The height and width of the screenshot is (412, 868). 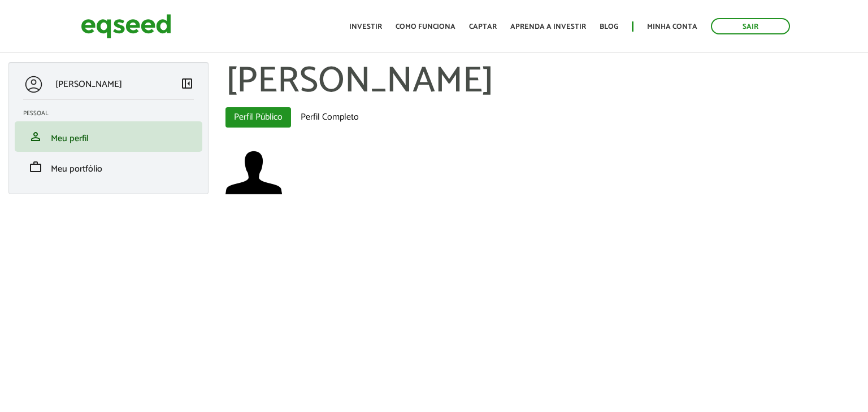 What do you see at coordinates (187, 84) in the screenshot?
I see `a: Colapsar menu` at bounding box center [187, 84].